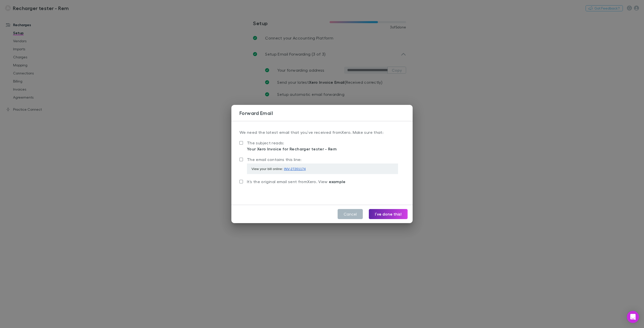 This screenshot has height=328, width=644. Describe the element at coordinates (292, 149) in the screenshot. I see `div: Your Xero Invoice for Recharger tester - Rem` at that location.